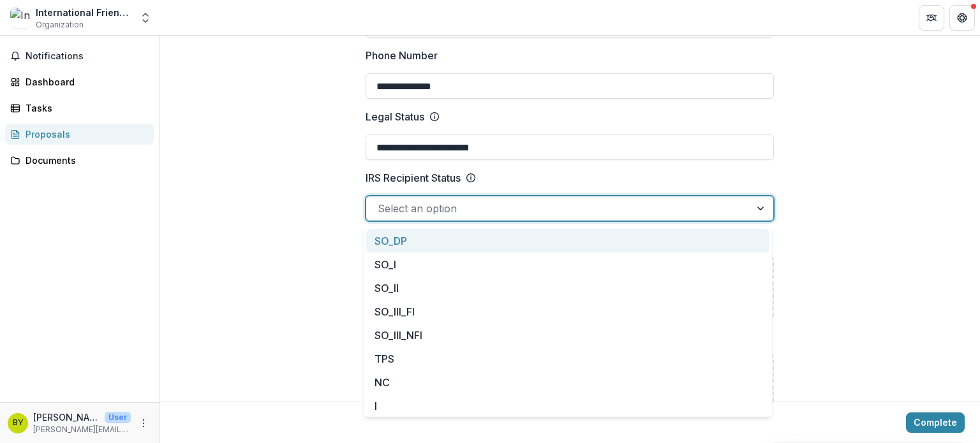 The height and width of the screenshot is (443, 980). What do you see at coordinates (568, 405) in the screenshot?
I see `div: I` at bounding box center [568, 405].